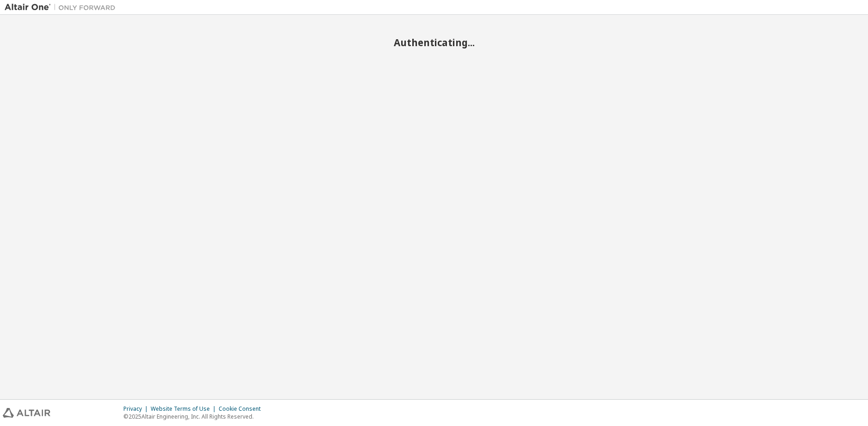  What do you see at coordinates (434, 43) in the screenshot?
I see `h2: Authenticating...` at bounding box center [434, 43].